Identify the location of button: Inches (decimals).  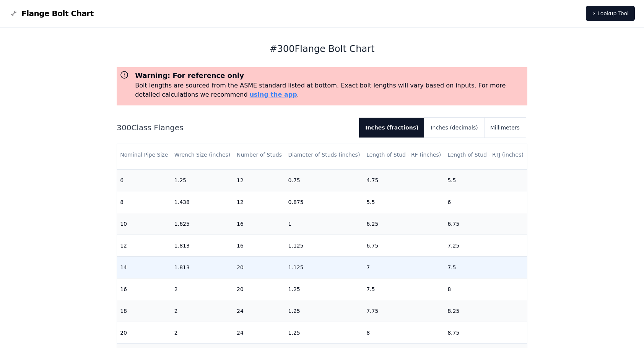
(454, 128).